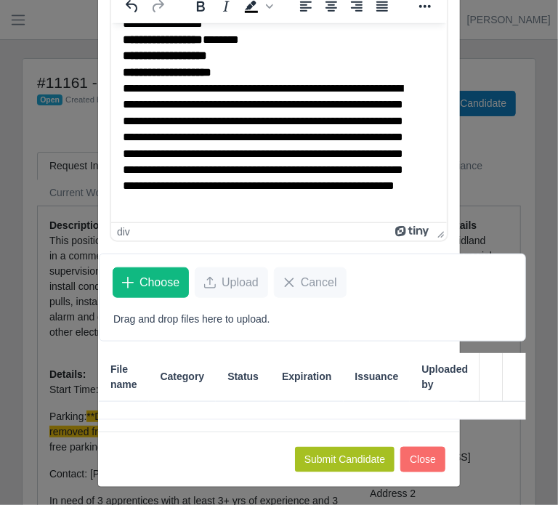 The width and height of the screenshot is (558, 505). What do you see at coordinates (182, 377) in the screenshot?
I see `span: Category` at bounding box center [182, 377].